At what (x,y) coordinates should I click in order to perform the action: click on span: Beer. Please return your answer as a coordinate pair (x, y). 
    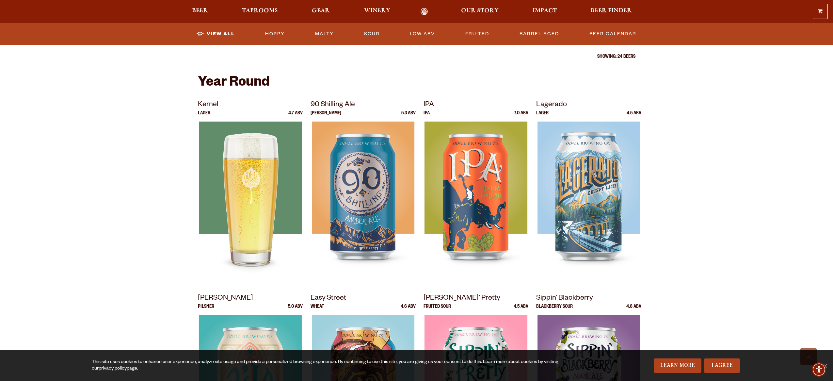
    Looking at the image, I should click on (200, 11).